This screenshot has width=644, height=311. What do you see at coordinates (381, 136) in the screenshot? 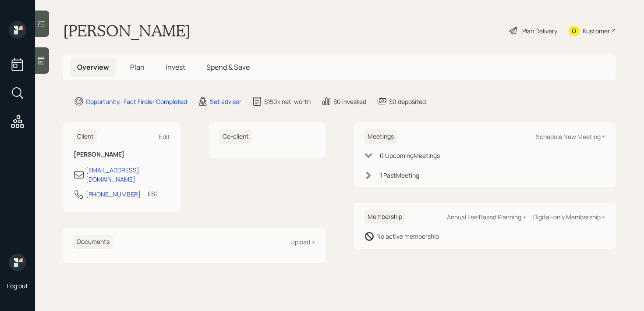
I see `h6: Meetings` at bounding box center [381, 136].